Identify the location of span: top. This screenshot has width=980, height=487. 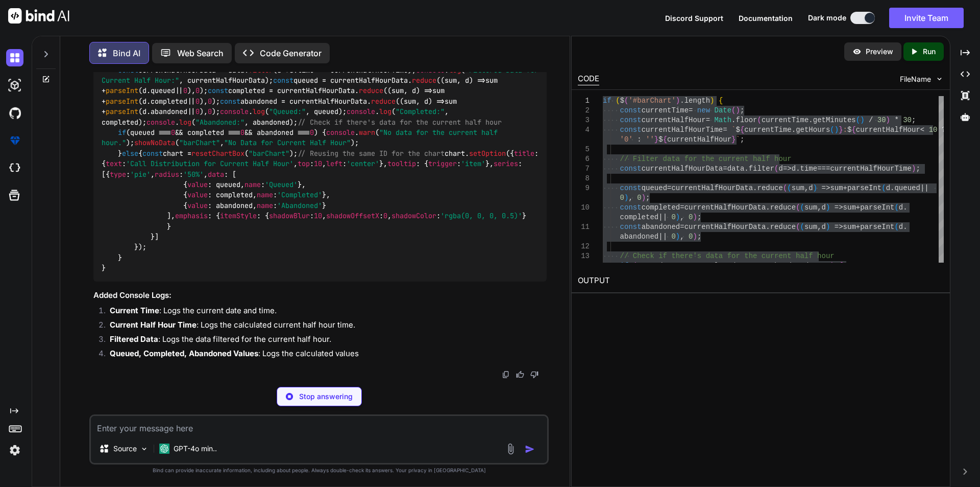
(304, 164).